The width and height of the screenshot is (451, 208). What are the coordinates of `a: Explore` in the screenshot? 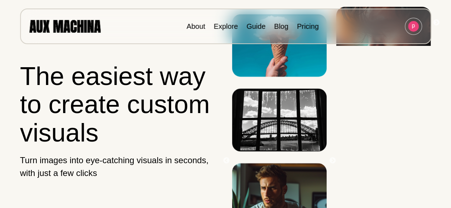 It's located at (226, 26).